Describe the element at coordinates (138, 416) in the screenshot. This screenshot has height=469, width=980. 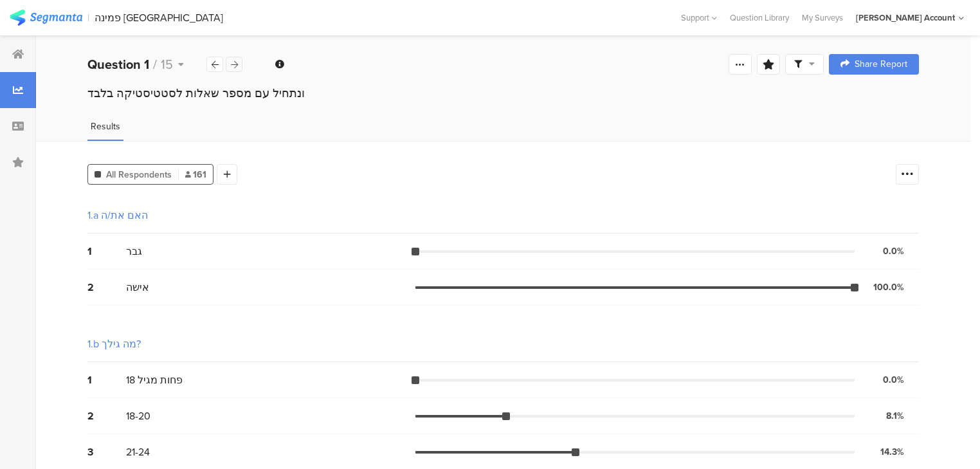
I see `span: 18-20` at that location.